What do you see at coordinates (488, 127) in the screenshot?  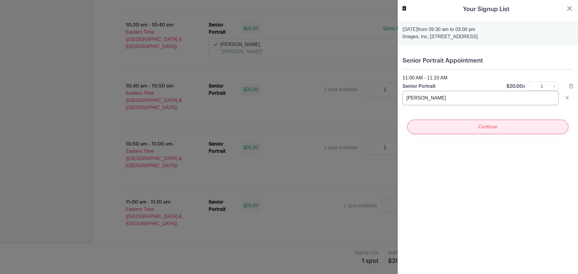 I see `input: Continue` at bounding box center [488, 127].